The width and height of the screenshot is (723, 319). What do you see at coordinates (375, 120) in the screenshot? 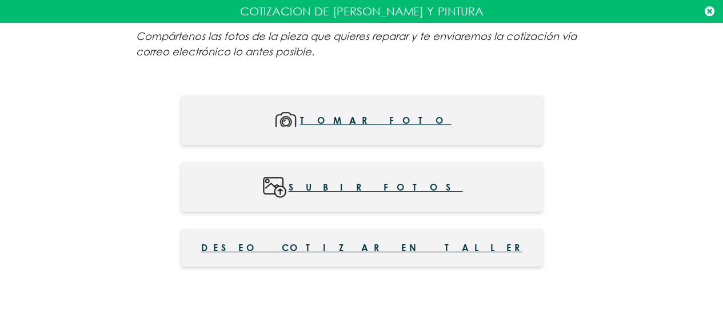
I see `span: Tomar foto` at bounding box center [375, 120].